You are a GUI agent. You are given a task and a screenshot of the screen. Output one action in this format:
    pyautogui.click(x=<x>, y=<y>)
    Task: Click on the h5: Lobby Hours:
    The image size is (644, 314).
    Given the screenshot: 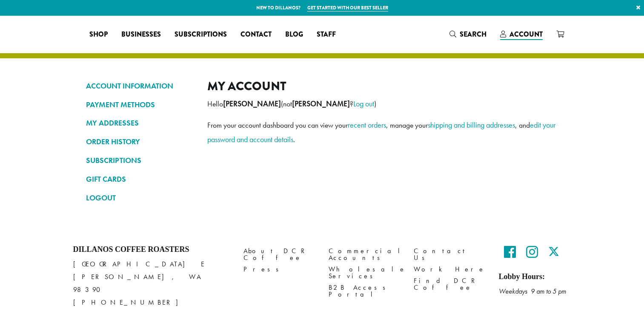 What is the action you would take?
    pyautogui.click(x=535, y=277)
    